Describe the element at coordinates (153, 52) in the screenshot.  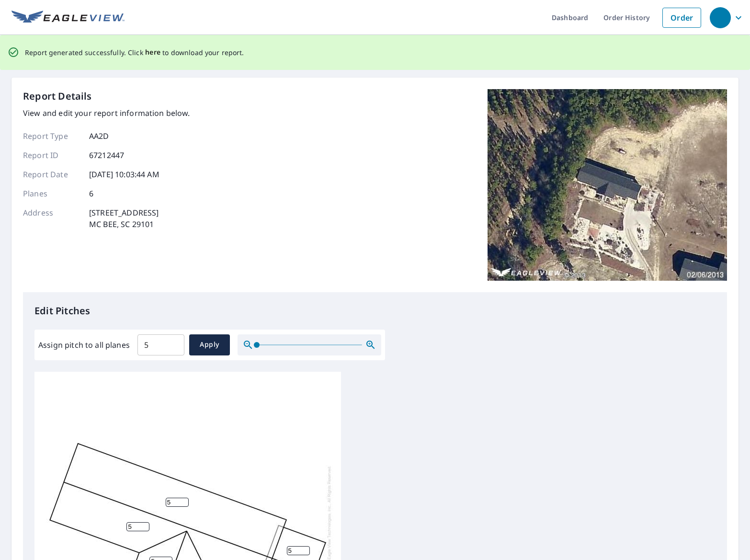
I see `button: here` at that location.